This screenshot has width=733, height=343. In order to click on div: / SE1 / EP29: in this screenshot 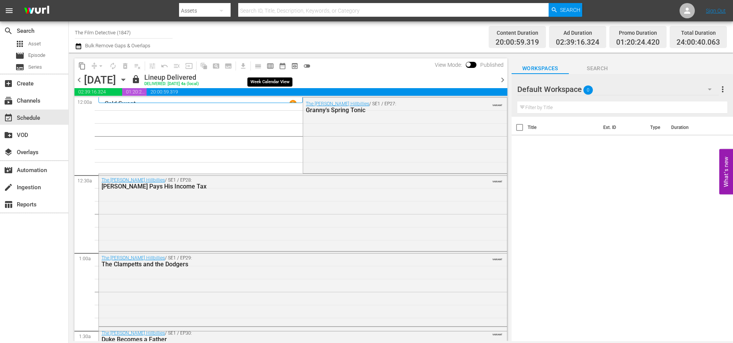, I will do `click(282, 261)`.